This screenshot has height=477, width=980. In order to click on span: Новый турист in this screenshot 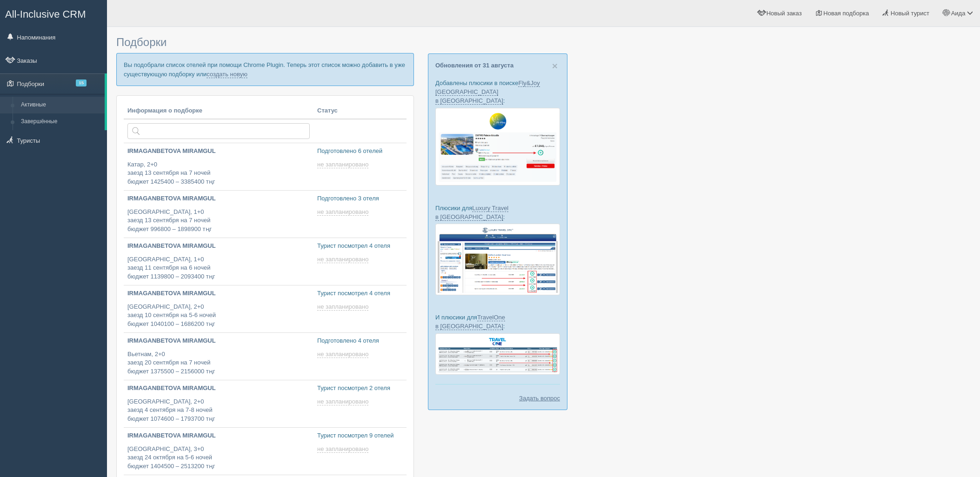, I will do `click(910, 13)`.